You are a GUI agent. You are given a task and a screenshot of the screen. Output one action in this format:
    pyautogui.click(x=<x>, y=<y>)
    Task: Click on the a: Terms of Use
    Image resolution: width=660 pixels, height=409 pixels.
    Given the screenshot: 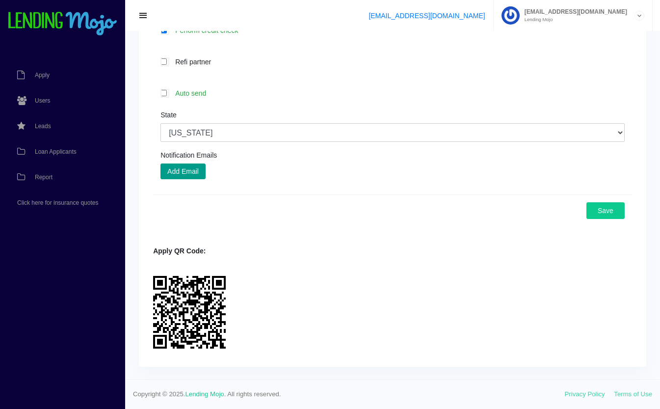 What is the action you would take?
    pyautogui.click(x=633, y=394)
    